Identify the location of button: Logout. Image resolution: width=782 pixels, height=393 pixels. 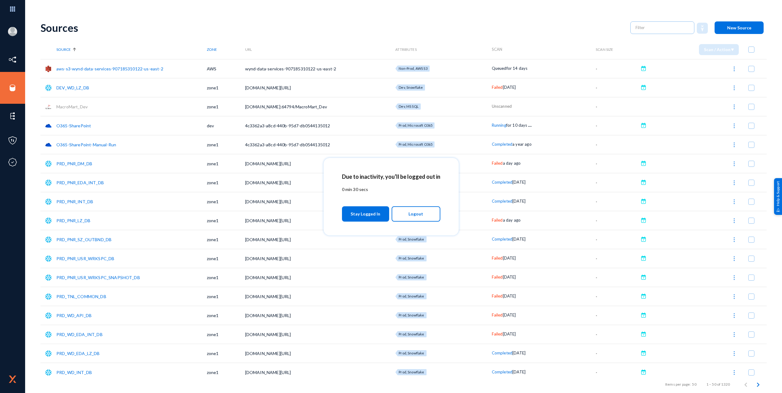
(416, 214).